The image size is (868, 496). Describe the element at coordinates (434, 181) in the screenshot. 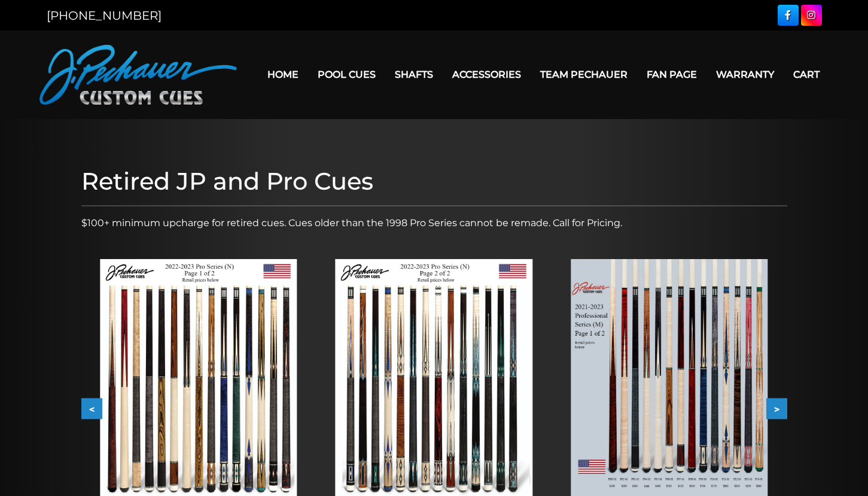

I see `h1: Retired JP and Pro Cues` at that location.